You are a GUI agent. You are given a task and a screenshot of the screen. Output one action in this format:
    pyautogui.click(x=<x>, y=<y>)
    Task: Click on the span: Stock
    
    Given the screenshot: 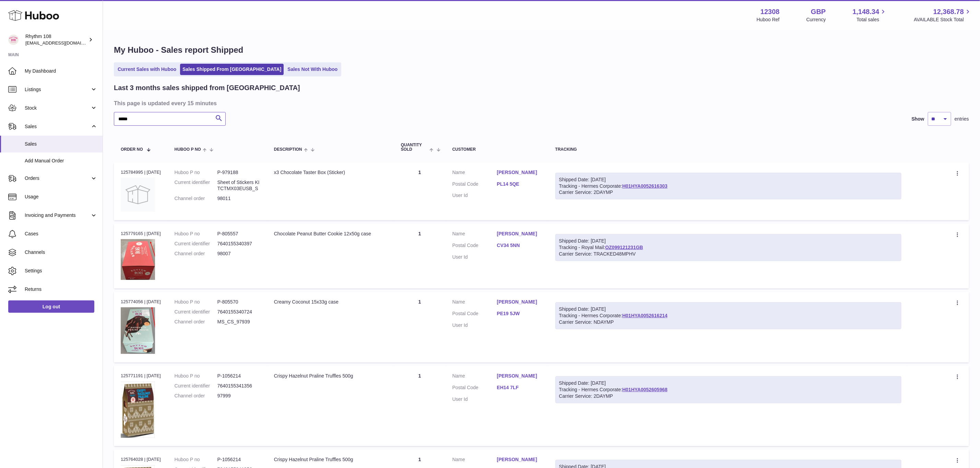 What is the action you would take?
    pyautogui.click(x=57, y=108)
    